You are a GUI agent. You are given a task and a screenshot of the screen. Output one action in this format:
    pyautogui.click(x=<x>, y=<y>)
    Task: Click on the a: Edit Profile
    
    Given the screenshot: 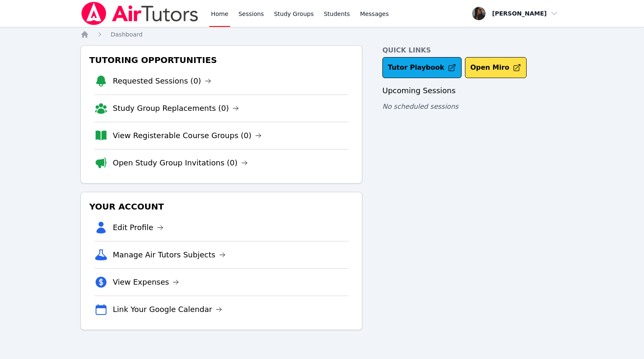 What is the action you would take?
    pyautogui.click(x=138, y=227)
    